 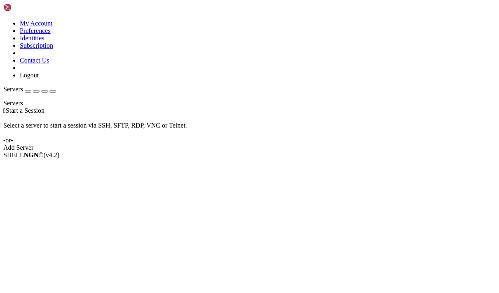 What do you see at coordinates (36, 45) in the screenshot?
I see `a: Subscription` at bounding box center [36, 45].